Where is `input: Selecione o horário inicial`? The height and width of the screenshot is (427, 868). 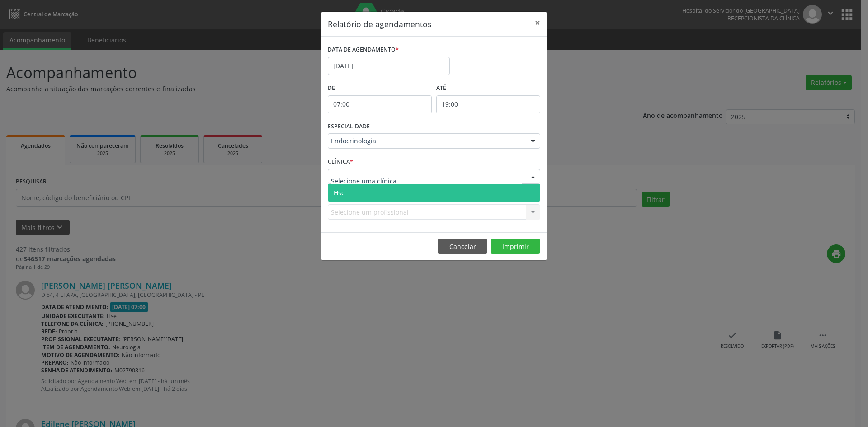
input: Selecione o horário inicial is located at coordinates (380, 104).